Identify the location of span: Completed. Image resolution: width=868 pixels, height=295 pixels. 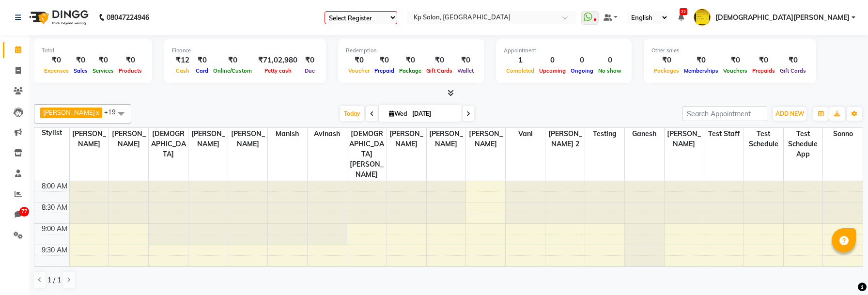
(520, 71).